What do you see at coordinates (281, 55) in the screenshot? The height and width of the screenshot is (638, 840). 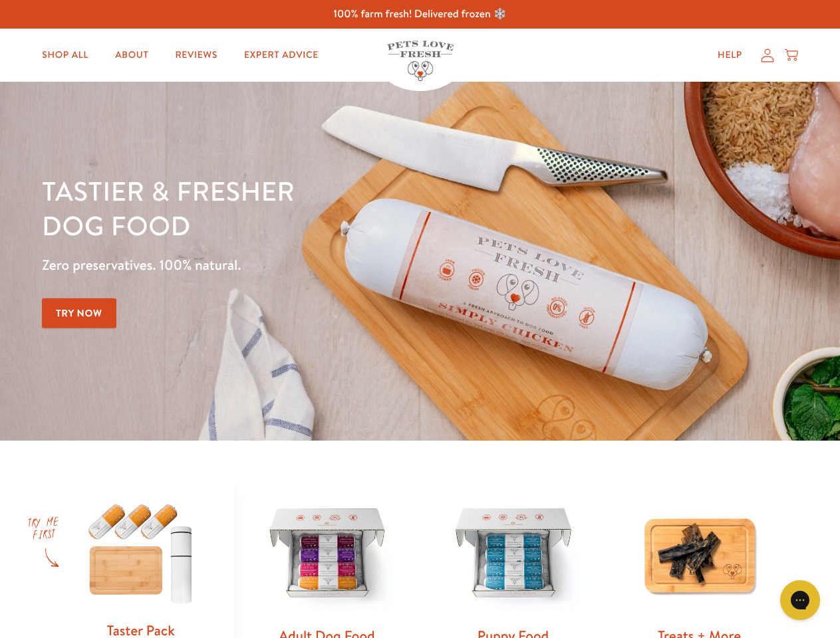 I see `a: Expert Advice` at bounding box center [281, 55].